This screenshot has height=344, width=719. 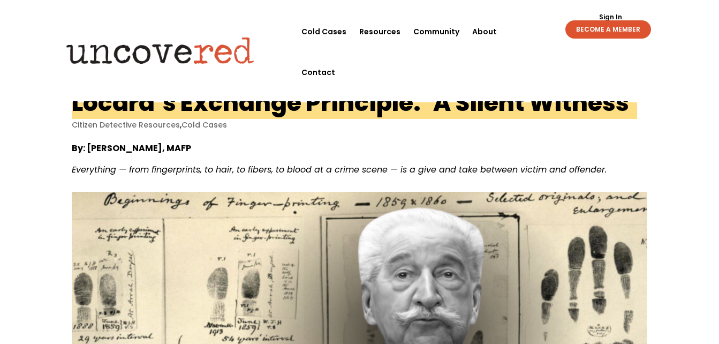 What do you see at coordinates (160, 50) in the screenshot?
I see `img: Uncovered logo` at bounding box center [160, 50].